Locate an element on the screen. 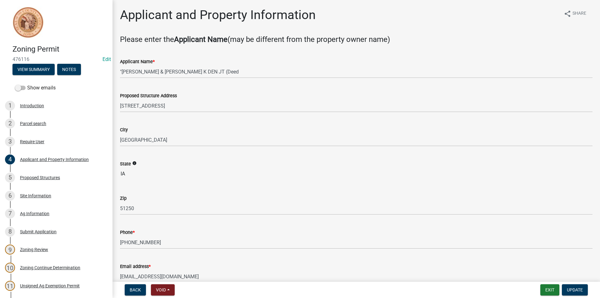  span: Back is located at coordinates (135, 290).